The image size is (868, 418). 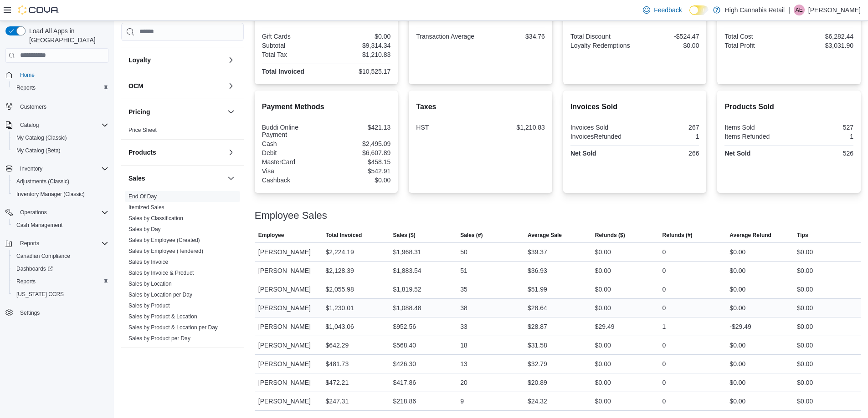 What do you see at coordinates (28, 75) in the screenshot?
I see `a: Home` at bounding box center [28, 75].